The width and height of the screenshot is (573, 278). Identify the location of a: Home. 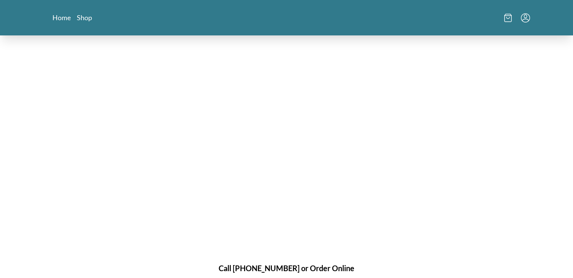
(62, 17).